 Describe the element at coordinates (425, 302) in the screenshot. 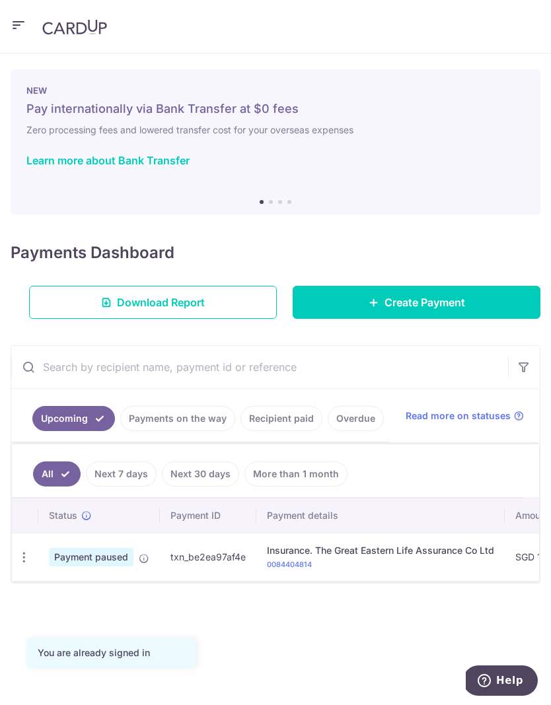

I see `span: Create Payment` at that location.